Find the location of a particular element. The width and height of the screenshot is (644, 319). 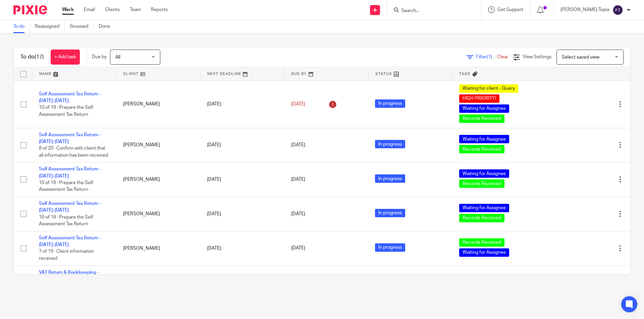

a: Clients is located at coordinates (112, 9).